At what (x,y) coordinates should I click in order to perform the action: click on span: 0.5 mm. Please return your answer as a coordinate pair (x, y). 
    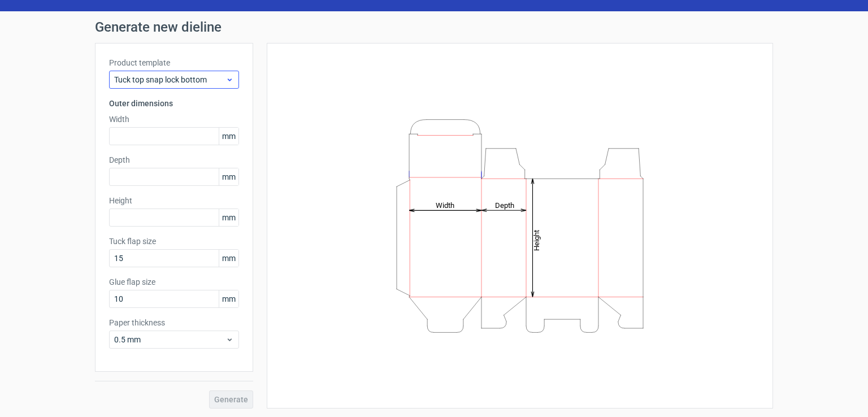
    Looking at the image, I should click on (170, 340).